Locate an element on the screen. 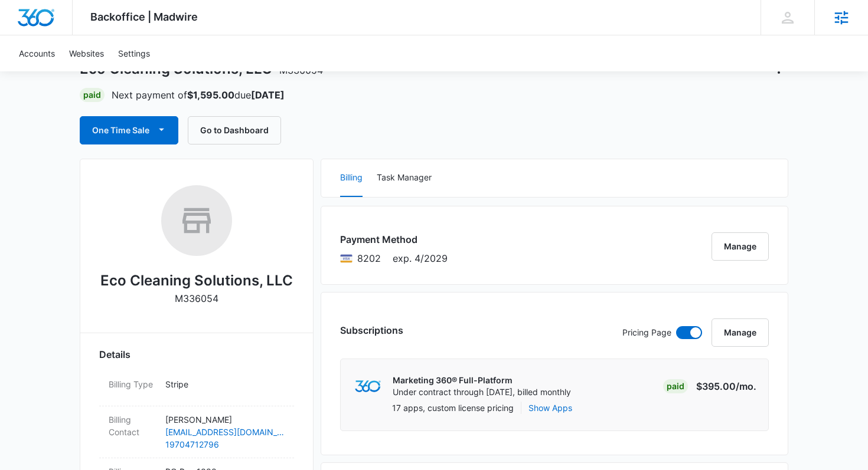  p: M336054 is located at coordinates (196, 299).